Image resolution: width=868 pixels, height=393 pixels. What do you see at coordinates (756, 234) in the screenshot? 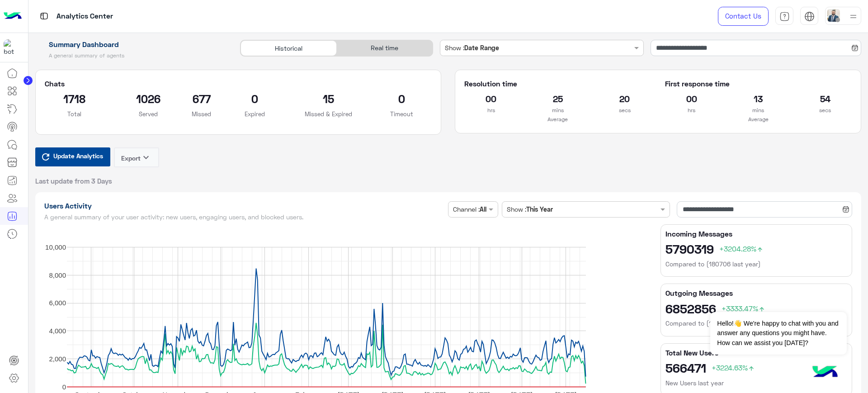
I see `h5: Incoming Messages` at bounding box center [756, 234].